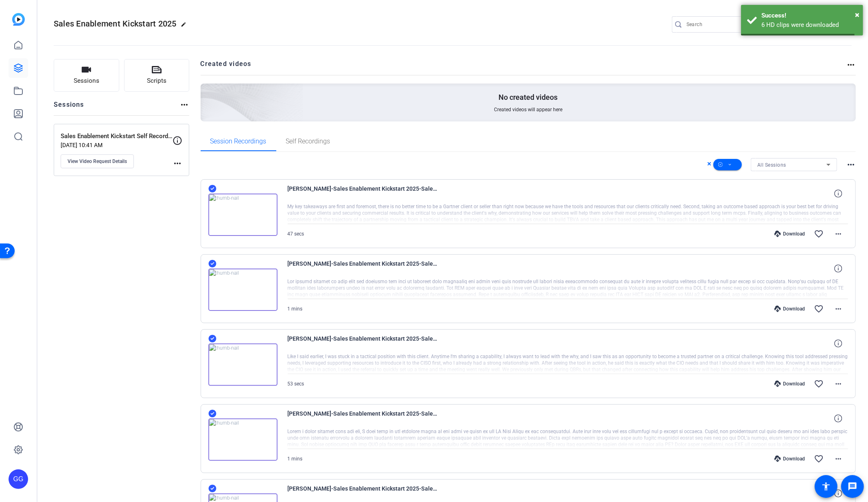  I want to click on button: View Video Request Details, so click(98, 161).